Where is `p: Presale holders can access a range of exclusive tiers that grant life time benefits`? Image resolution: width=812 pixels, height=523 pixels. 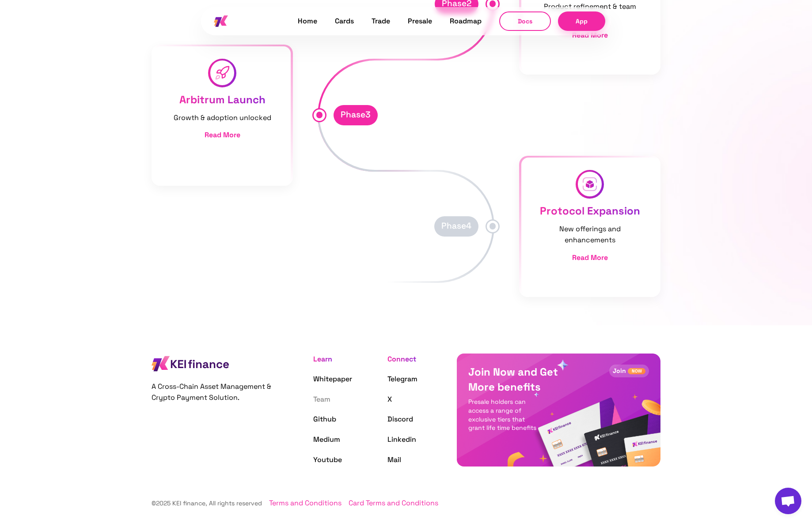
p: Presale holders can access a range of exclusive tiers that grant life time benefits is located at coordinates (503, 415).